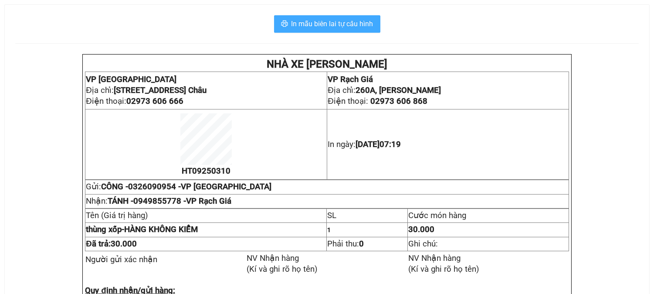  What do you see at coordinates (179, 187) in the screenshot?
I see `span: Gửi:` at bounding box center [179, 187].